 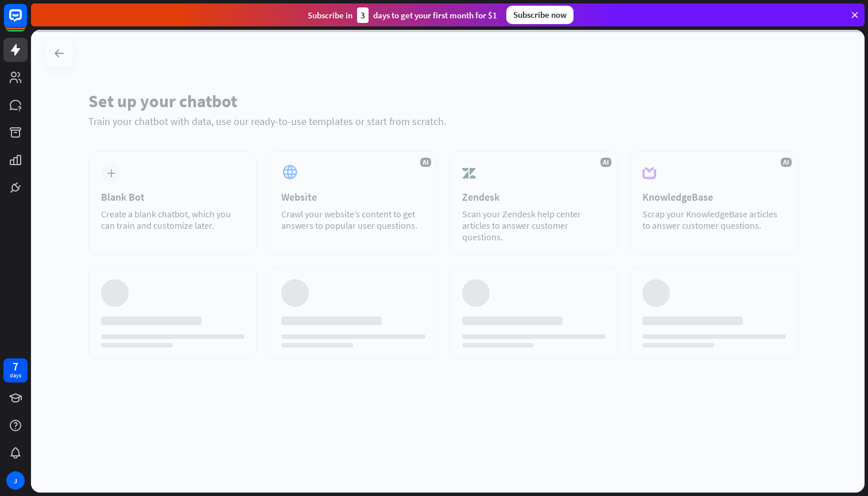 What do you see at coordinates (15, 366) in the screenshot?
I see `div: 7` at bounding box center [15, 366].